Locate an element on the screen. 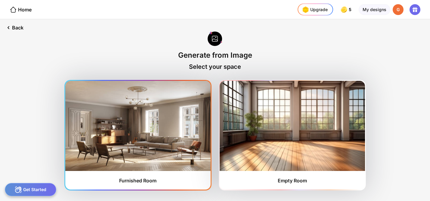 The height and width of the screenshot is (201, 430). img: furnishedRoom2.jpg is located at coordinates (292, 126).